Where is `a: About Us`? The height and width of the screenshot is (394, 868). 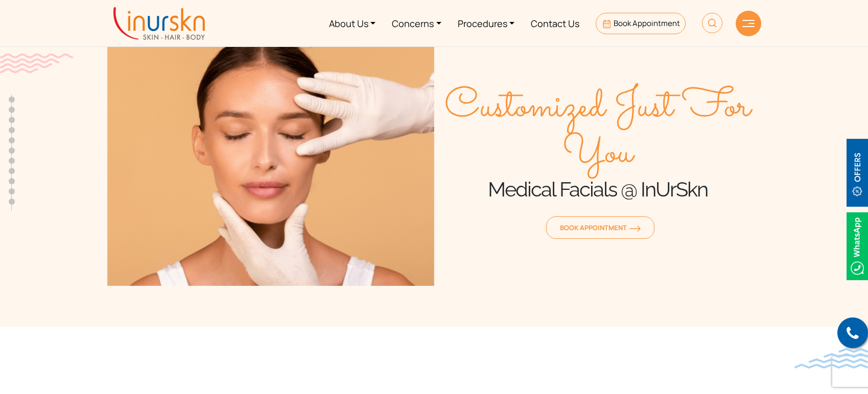
a: About Us is located at coordinates (353, 23).